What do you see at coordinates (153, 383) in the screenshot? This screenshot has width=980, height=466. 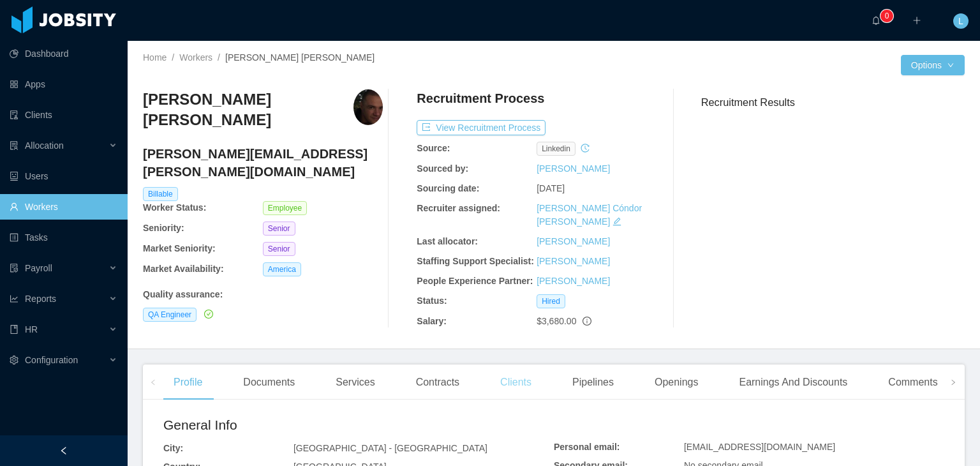 I see `i: icon: left` at bounding box center [153, 383].